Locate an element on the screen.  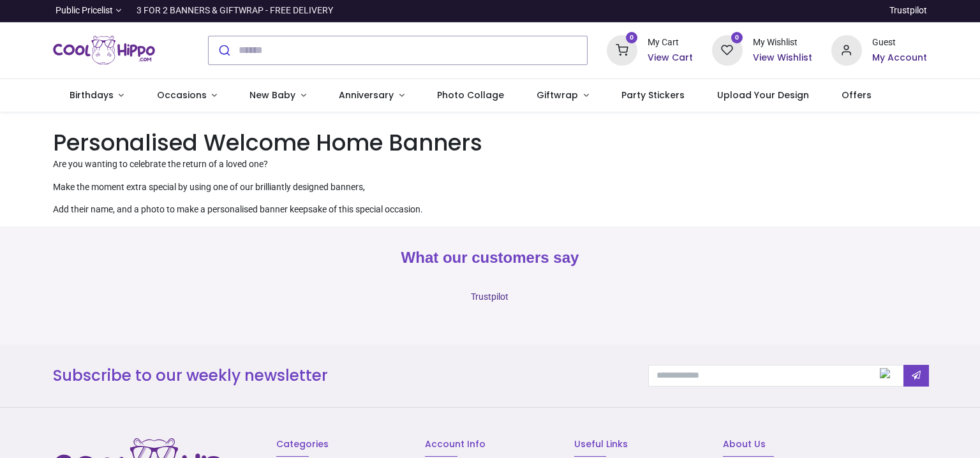
span: Logo of Cool Hippo is located at coordinates (104, 50).